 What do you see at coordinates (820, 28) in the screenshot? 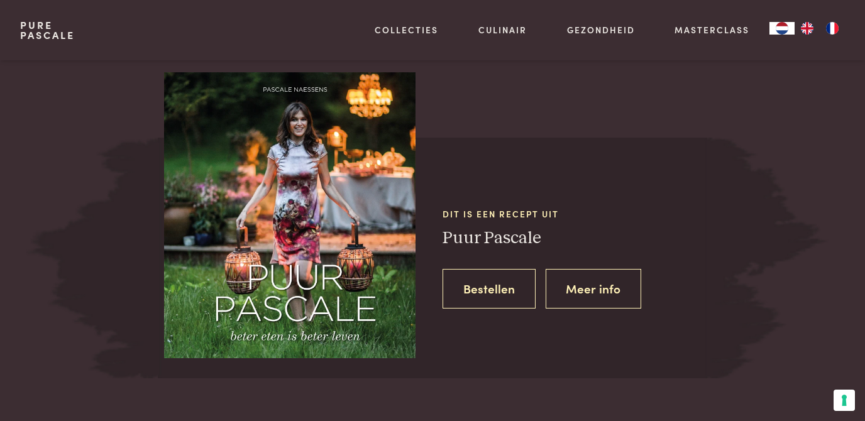
I see `ul: Language list` at bounding box center [820, 28].